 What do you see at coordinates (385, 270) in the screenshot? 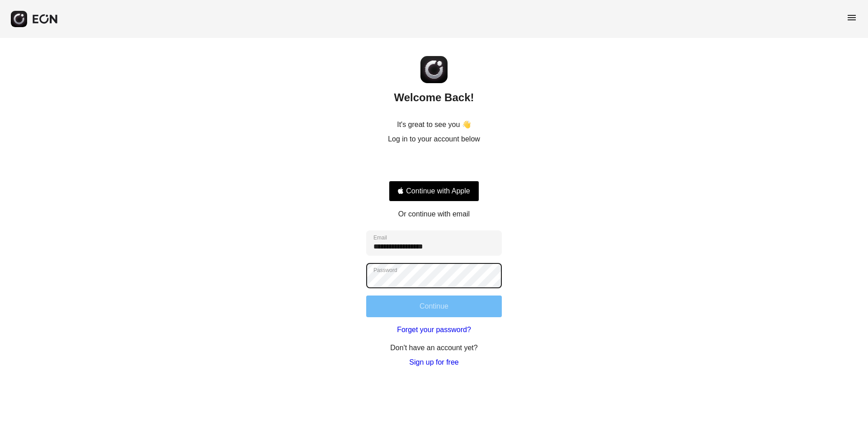
I see `label: Password` at bounding box center [385, 270].